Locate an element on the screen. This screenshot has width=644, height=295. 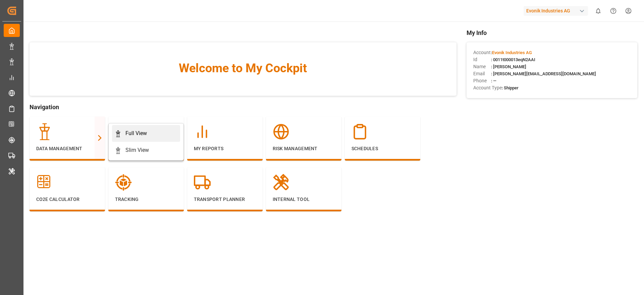
span: Navigation is located at coordinates (243, 107).